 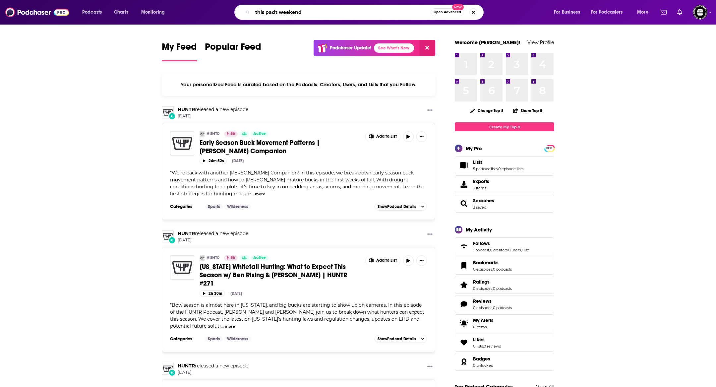 I want to click on span: For Business, so click(x=567, y=12).